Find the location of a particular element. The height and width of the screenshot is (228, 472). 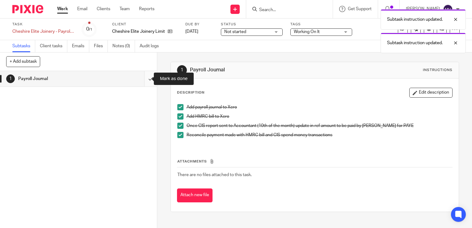

p: Once CIS report sent to Accountant (10th of the month) update in ref amount to be paid by [PERSON... is located at coordinates (320, 126).